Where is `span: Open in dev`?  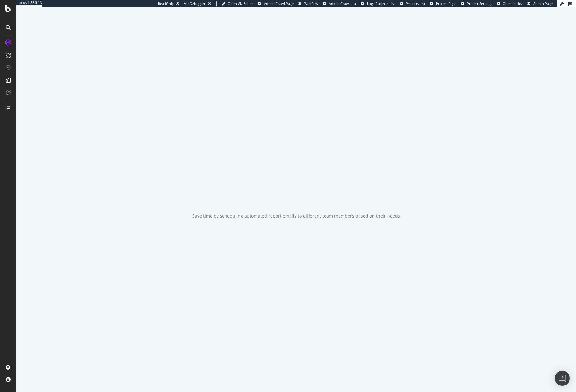
span: Open in dev is located at coordinates (513, 3).